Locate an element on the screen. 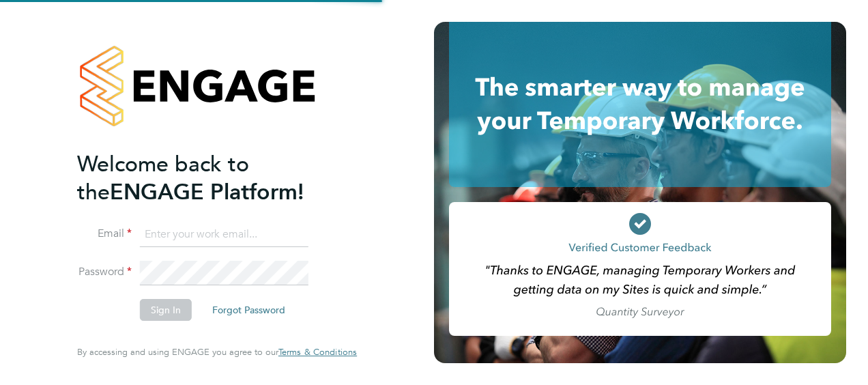 The width and height of the screenshot is (868, 385). a: Terms & Conditions is located at coordinates (318, 353).